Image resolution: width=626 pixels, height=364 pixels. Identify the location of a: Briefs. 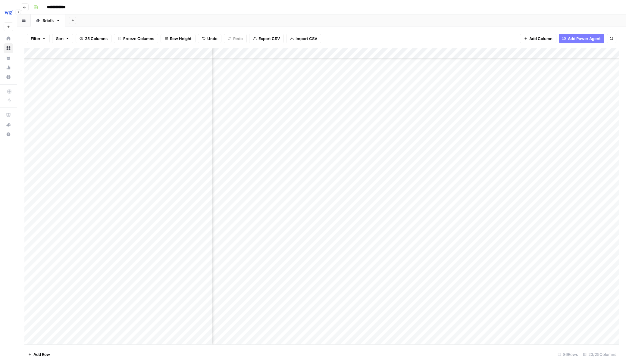
(48, 20).